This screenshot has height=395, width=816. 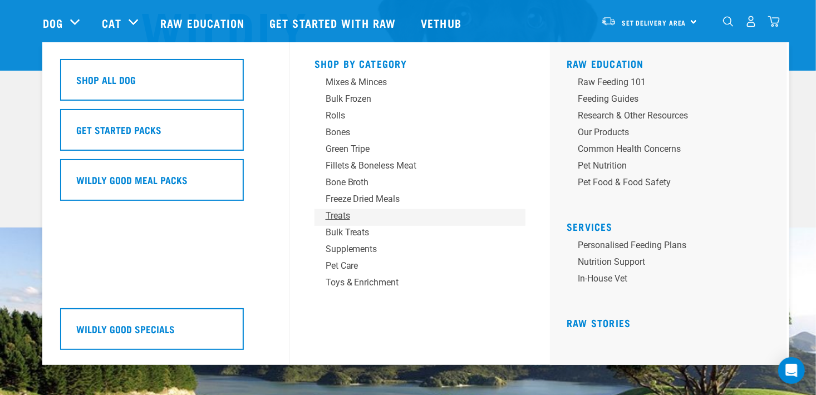 What do you see at coordinates (413, 199) in the screenshot?
I see `div: Freeze Dried Meals` at bounding box center [413, 199].